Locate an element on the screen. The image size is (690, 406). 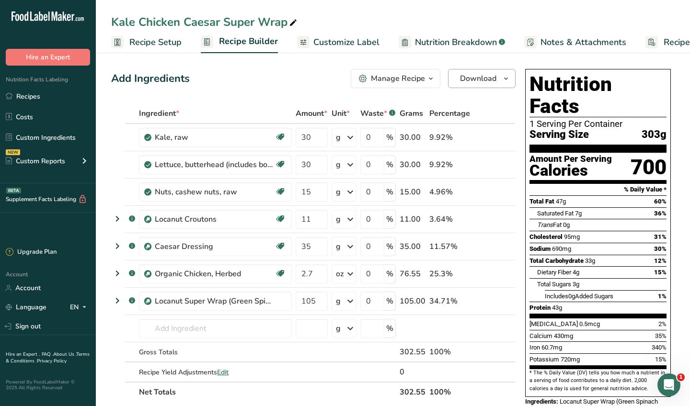
span: Recipe Builder is located at coordinates (248, 41).